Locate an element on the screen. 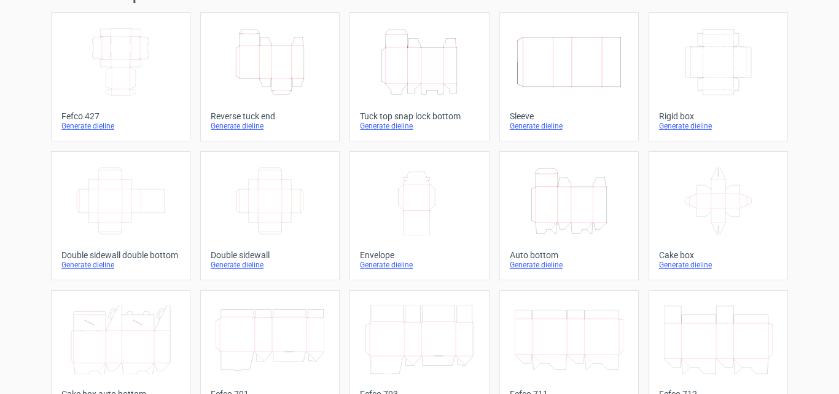 The width and height of the screenshot is (839, 394). a: Auto bottomGenerate dieline is located at coordinates (569, 216).